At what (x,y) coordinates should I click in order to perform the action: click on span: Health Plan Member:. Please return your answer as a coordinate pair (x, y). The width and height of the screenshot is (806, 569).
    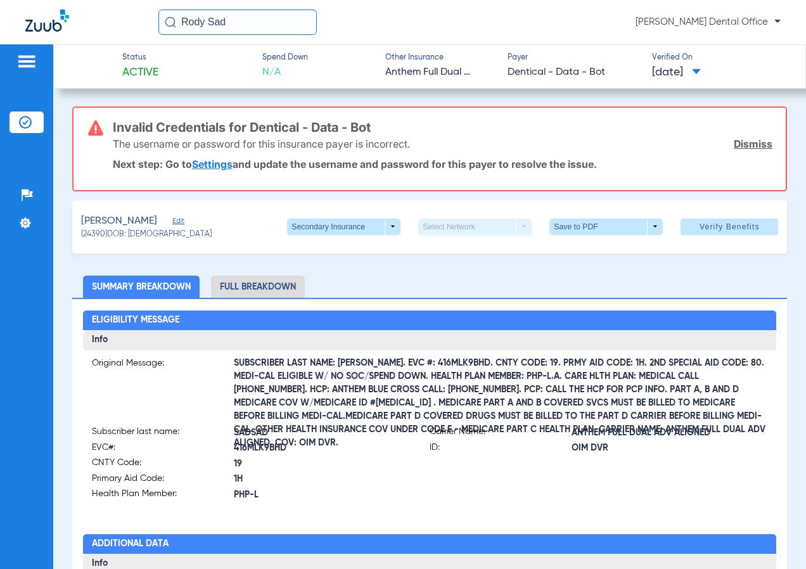
    Looking at the image, I should click on (163, 495).